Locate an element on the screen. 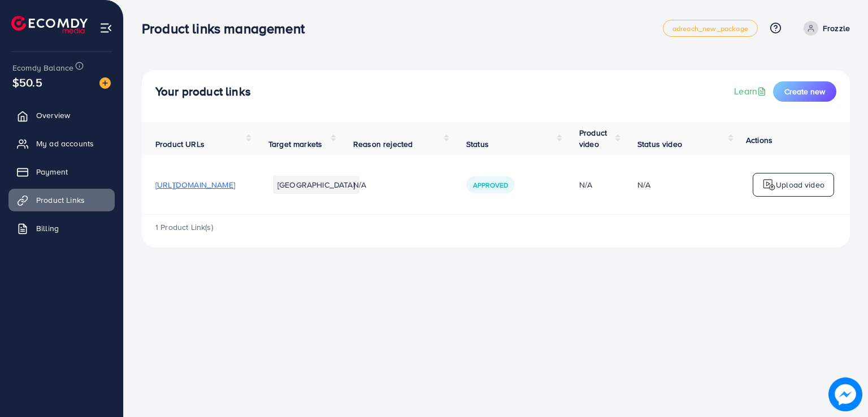 Image resolution: width=868 pixels, height=417 pixels. p: Upload video is located at coordinates (800, 185).